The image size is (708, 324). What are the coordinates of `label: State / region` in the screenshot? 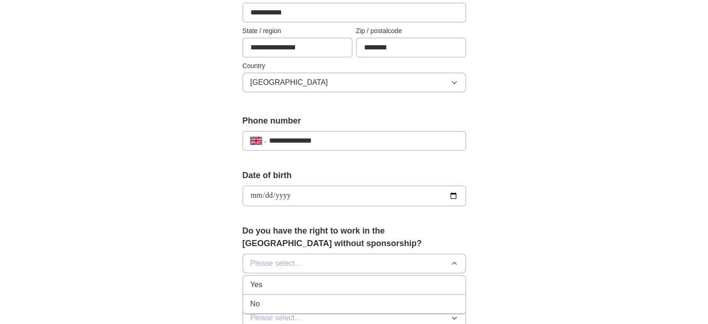 It's located at (298, 31).